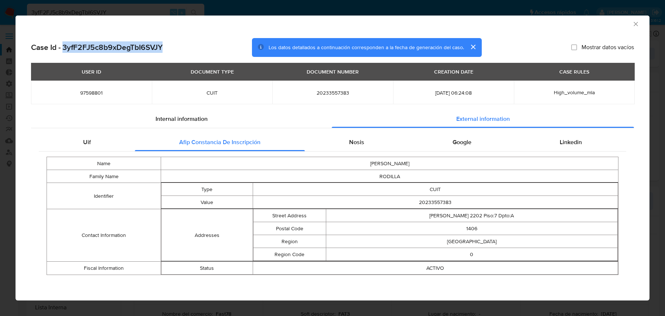 This screenshot has width=665, height=316. I want to click on button: Cerrar ventana, so click(636, 24).